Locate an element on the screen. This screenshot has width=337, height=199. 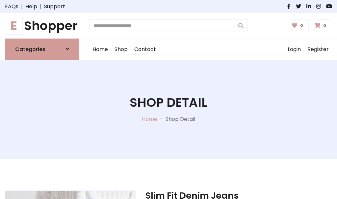
p: Shop Detail is located at coordinates (180, 119).